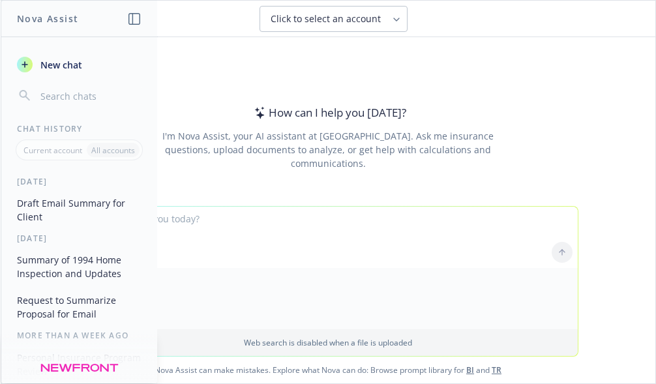 The height and width of the screenshot is (384, 656). Describe the element at coordinates (79, 335) in the screenshot. I see `div: More than a week ago` at that location.